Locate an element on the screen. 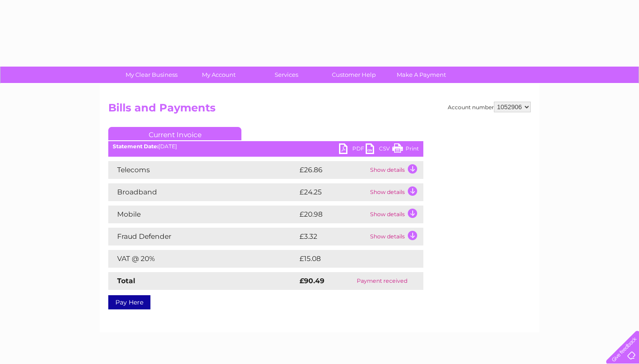 The height and width of the screenshot is (364, 639). a: CSV is located at coordinates (379, 150).